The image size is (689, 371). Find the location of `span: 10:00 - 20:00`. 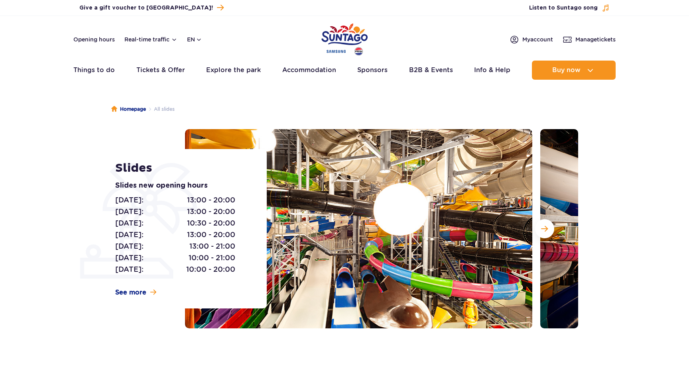

span: 10:00 - 20:00 is located at coordinates (210, 269).